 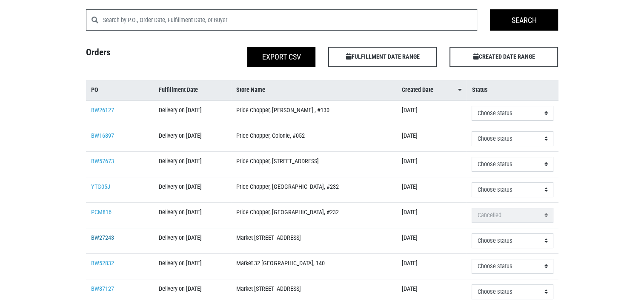 I want to click on a: PO, so click(x=120, y=90).